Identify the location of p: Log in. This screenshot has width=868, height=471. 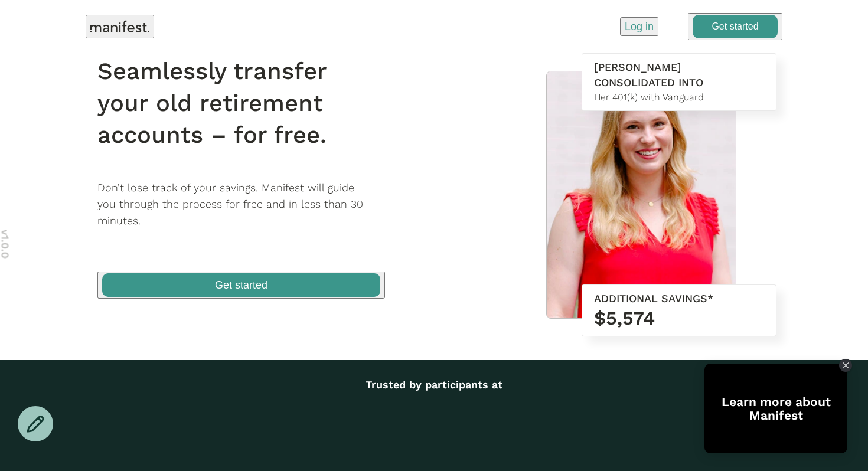
(639, 27).